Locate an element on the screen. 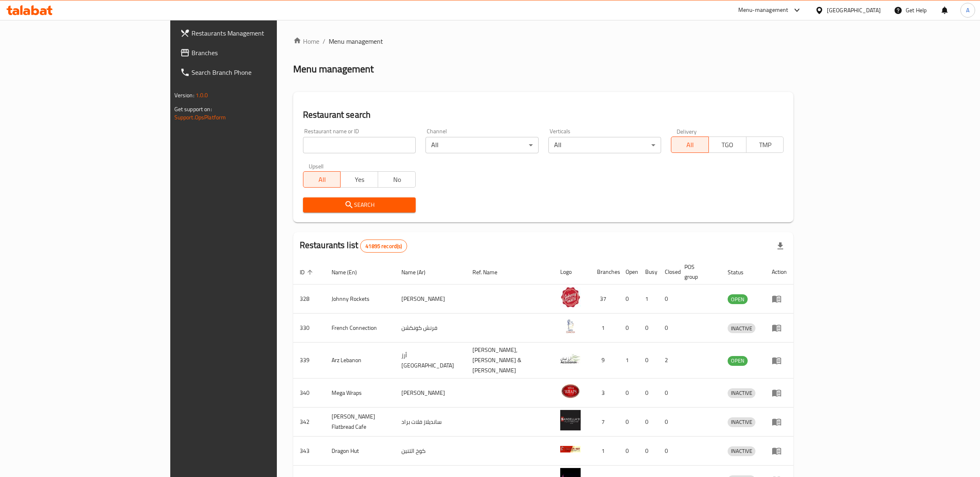 This screenshot has width=980, height=477. span: A is located at coordinates (968, 10).